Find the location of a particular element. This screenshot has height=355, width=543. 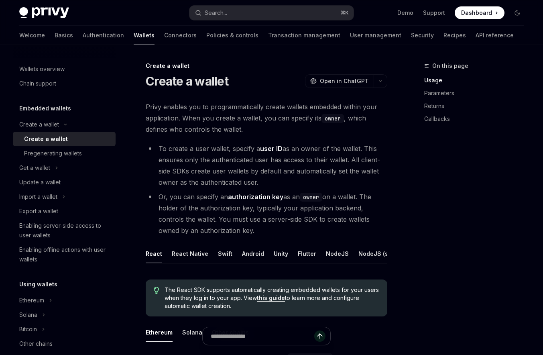

button: Open in ChatGPT is located at coordinates (339, 81).